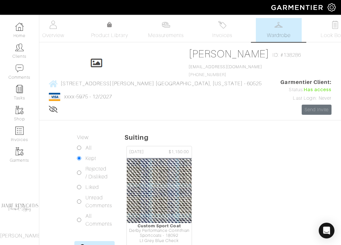 The height and width of the screenshot is (245, 341). I want to click on div: Custom Sport Coat, so click(159, 226).